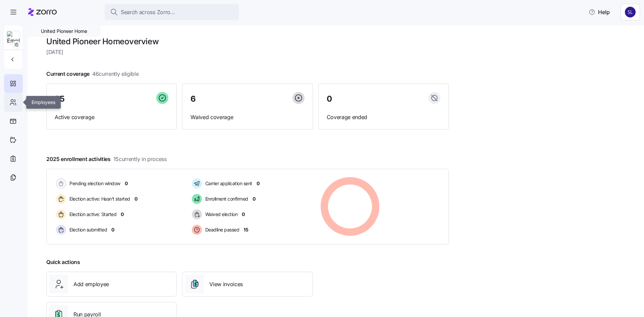  What do you see at coordinates (13, 38) in the screenshot?
I see `img: Employer logo` at bounding box center [13, 38].